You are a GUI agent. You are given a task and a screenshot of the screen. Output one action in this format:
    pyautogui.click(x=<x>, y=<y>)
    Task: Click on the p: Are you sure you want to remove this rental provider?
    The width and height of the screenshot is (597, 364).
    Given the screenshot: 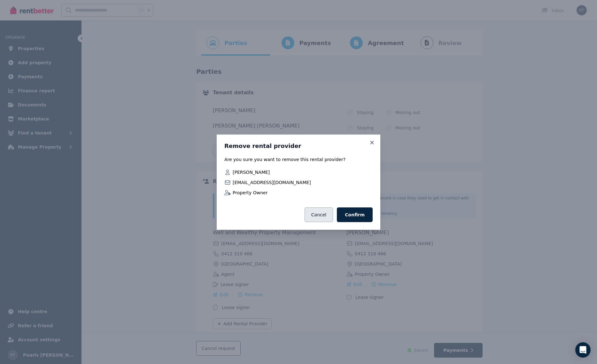 What is the action you would take?
    pyautogui.click(x=298, y=159)
    